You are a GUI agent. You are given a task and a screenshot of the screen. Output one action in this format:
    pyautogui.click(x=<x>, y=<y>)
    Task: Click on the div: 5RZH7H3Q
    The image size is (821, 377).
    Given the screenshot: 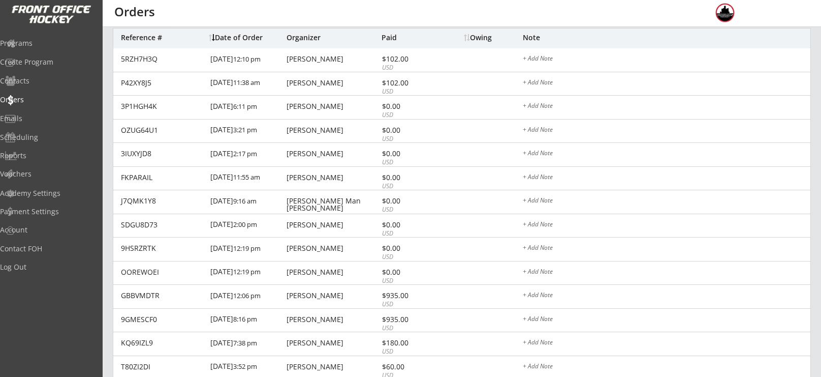 What is the action you would take?
    pyautogui.click(x=163, y=59)
    